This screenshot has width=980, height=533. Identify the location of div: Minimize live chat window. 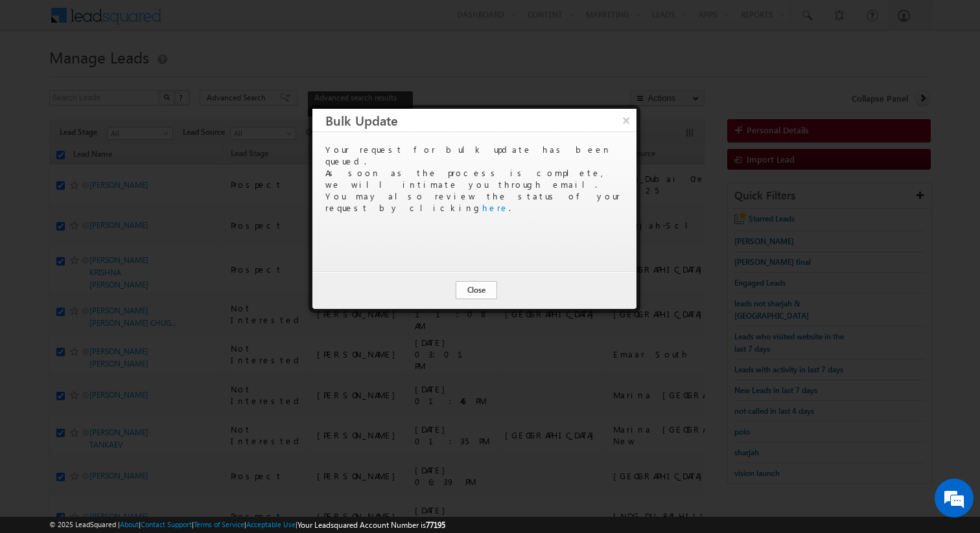
(228, 22).